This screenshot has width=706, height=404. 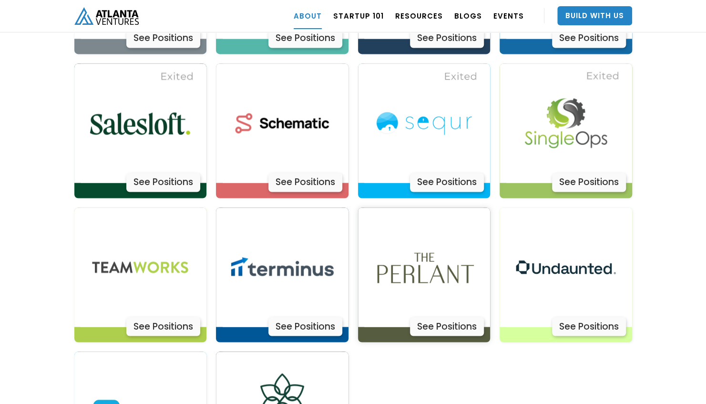 I want to click on a: Build With Us, so click(x=594, y=16).